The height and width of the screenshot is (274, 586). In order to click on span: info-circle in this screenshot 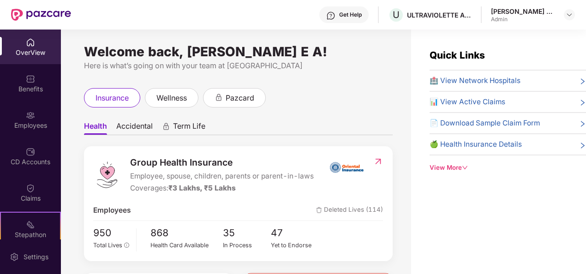, I will do `click(126, 245)`.